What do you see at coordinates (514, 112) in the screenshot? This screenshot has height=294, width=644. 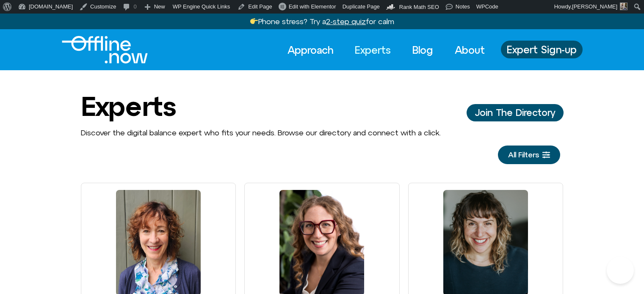 I see `span: Join The Directory` at bounding box center [514, 112].